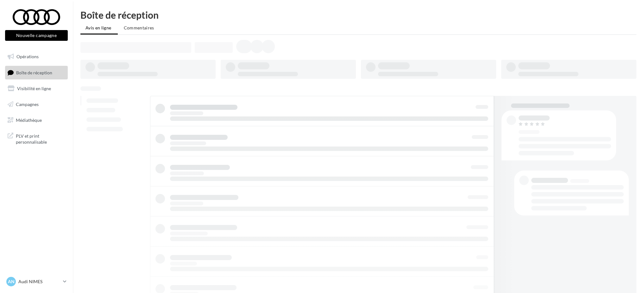  I want to click on span: Campagnes, so click(28, 104).